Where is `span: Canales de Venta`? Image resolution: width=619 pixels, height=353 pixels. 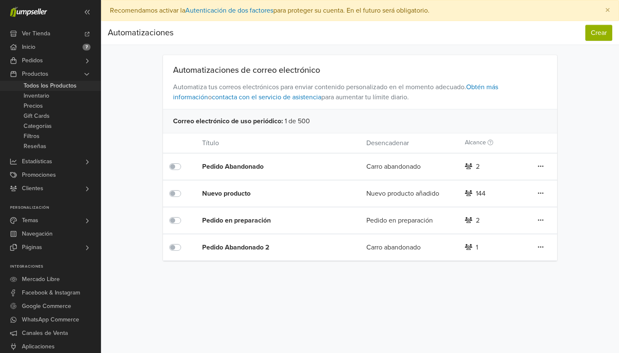 span: Canales de Venta is located at coordinates (45, 334).